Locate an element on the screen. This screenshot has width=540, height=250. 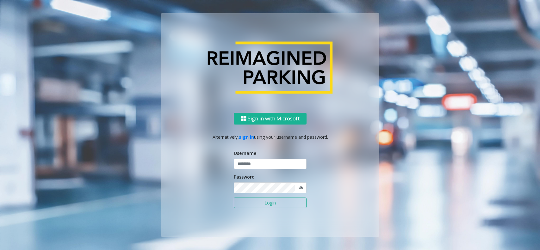
label: Username is located at coordinates (245, 153).